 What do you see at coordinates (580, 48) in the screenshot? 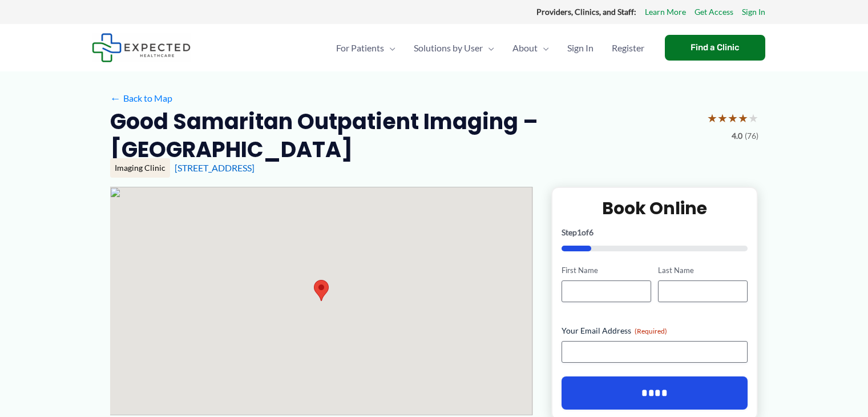
I see `span: Sign In` at bounding box center [580, 48].